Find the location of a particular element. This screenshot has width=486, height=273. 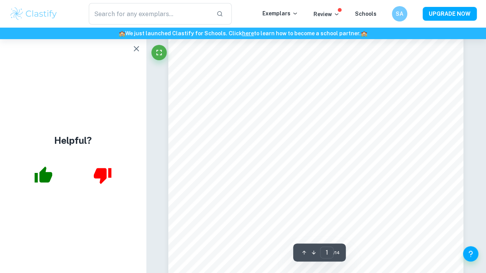

input: Search for any exemplars... is located at coordinates (149, 14).